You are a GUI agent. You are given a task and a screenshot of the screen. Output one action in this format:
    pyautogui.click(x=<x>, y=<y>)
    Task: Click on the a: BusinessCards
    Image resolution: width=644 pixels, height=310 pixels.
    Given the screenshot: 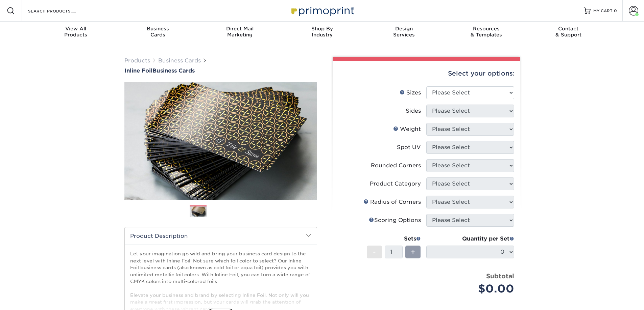 What is the action you would take?
    pyautogui.click(x=158, y=32)
    